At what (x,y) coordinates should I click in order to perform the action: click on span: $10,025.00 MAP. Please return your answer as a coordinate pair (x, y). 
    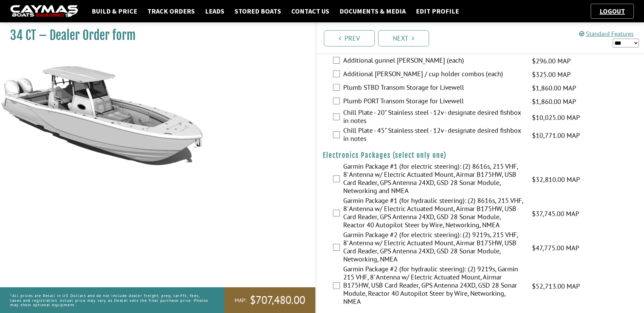
    Looking at the image, I should click on (556, 118).